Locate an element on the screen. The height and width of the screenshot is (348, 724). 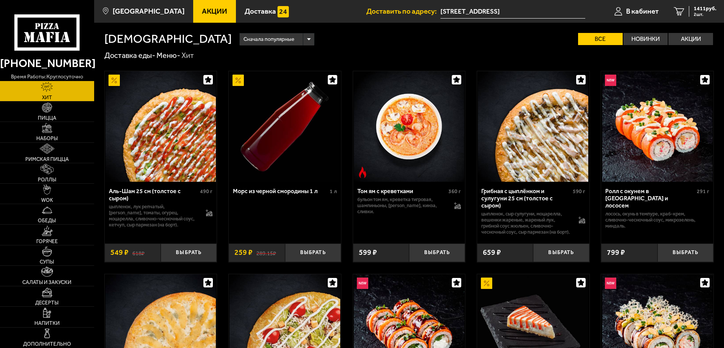
a: Острое блюдоТом ям с креветками is located at coordinates (409, 126).